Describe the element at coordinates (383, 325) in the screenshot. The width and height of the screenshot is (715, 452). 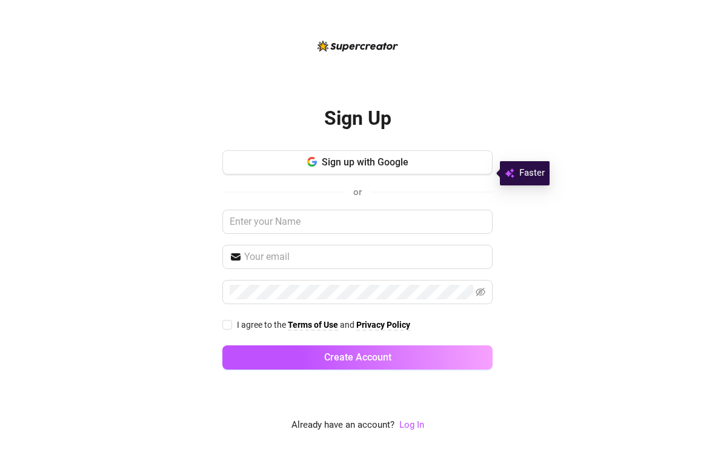
I see `a: Privacy Policy` at that location.